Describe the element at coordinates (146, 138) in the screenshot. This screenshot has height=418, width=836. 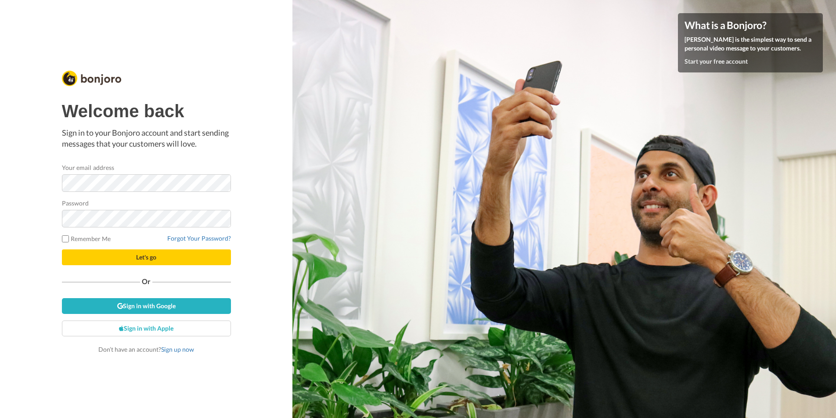
I see `p: Sign in to your Bonjoro account and start sending messages that your customers will love.` at that location.